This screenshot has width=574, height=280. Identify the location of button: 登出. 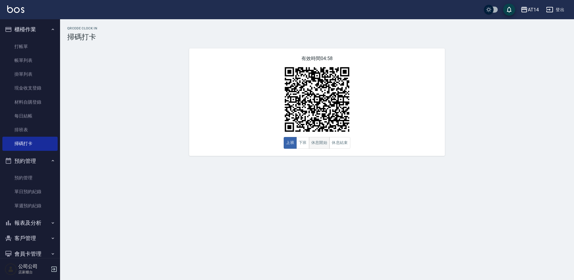
(555, 10).